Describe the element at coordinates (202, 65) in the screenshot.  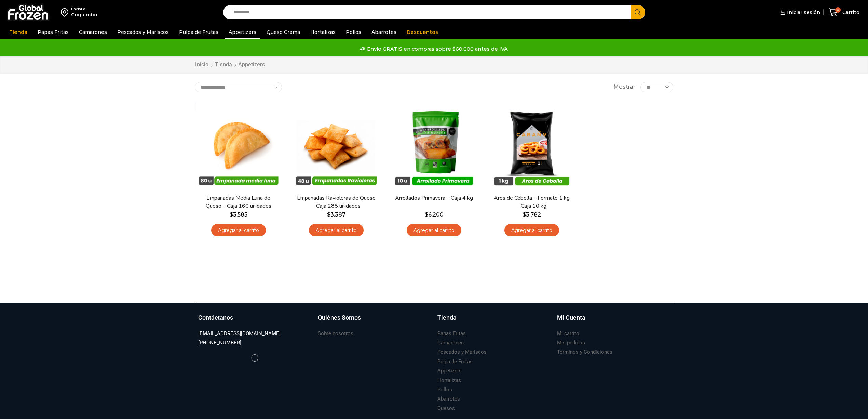
I see `a: Inicio` at that location.